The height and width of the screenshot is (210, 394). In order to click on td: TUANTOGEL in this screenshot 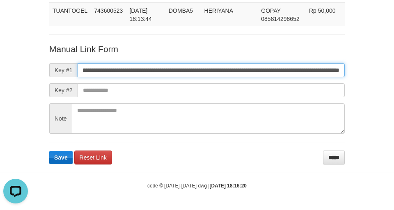, I will do `click(70, 14)`.